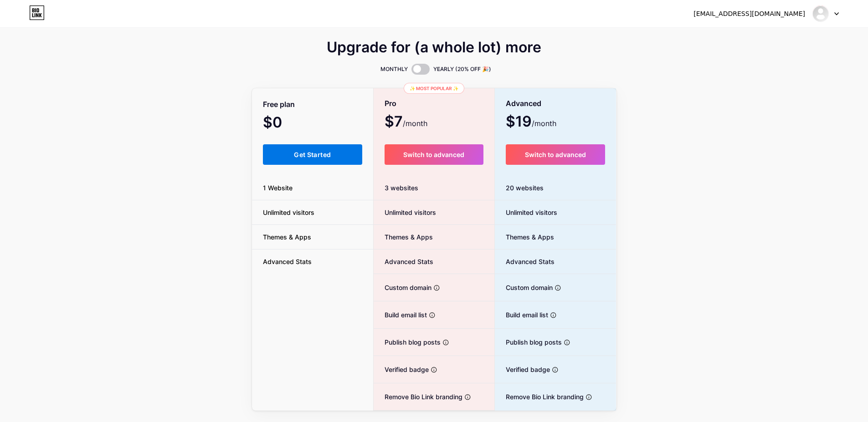  What do you see at coordinates (433, 188) in the screenshot?
I see `div: 3 websites` at bounding box center [433, 188].